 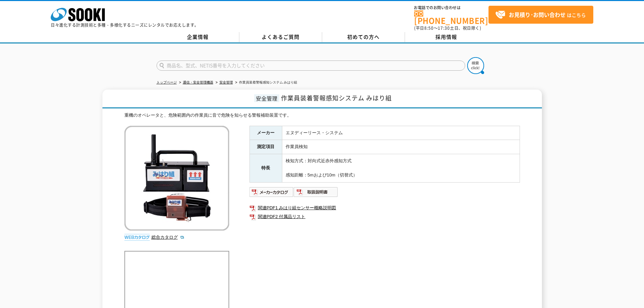 What do you see at coordinates (125, 25) in the screenshot?
I see `p: 日々進化する計測技術と多種・多様化するニーズにレンタルでお応えします。` at bounding box center [125, 25].